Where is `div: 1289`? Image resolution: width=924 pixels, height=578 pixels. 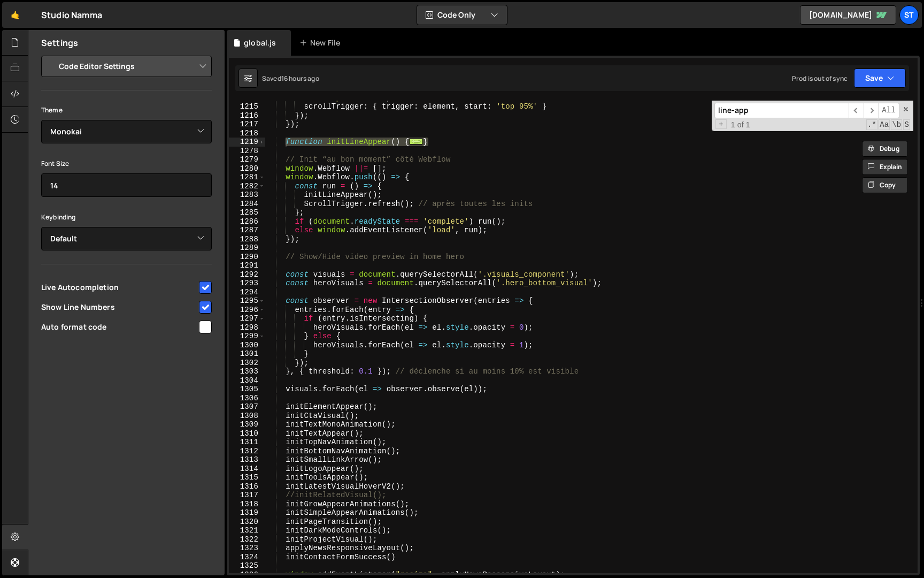 div: 1289 is located at coordinates (247, 248).